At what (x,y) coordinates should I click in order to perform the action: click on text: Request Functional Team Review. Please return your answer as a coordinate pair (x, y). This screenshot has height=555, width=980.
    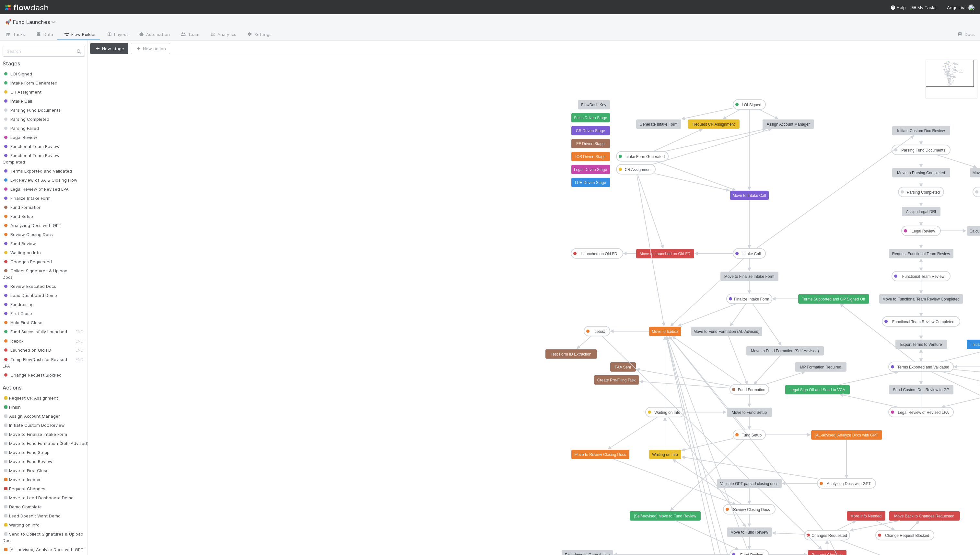
    Looking at the image, I should click on (921, 254).